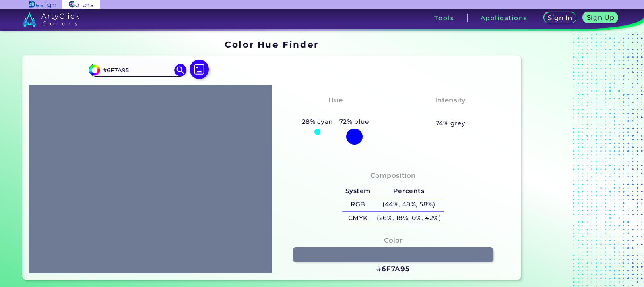 Image resolution: width=644 pixels, height=287 pixels. I want to click on a: Sign Up, so click(601, 18).